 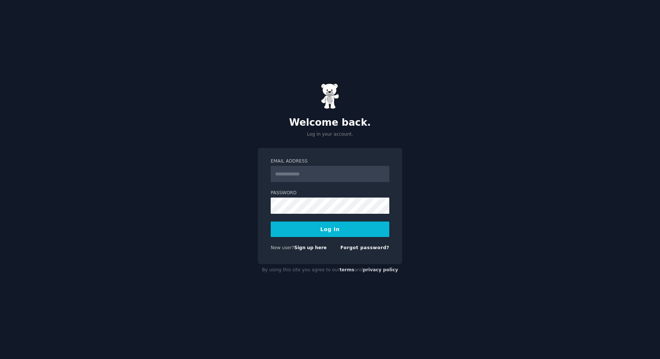 I want to click on label: Email Address, so click(x=330, y=161).